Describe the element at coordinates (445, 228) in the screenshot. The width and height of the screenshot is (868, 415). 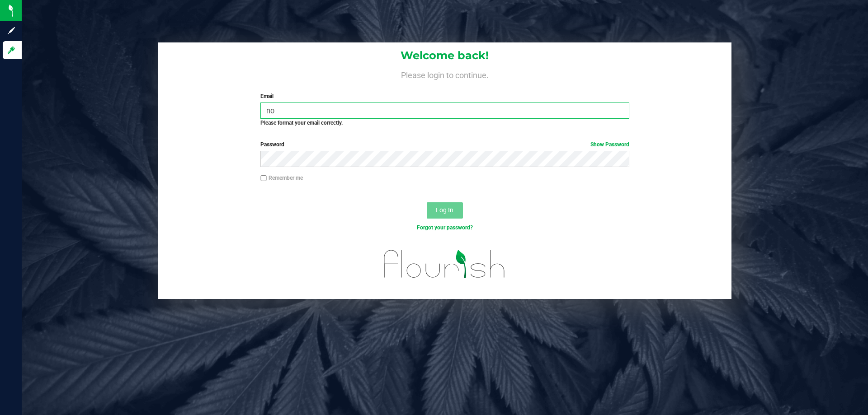
I see `a: Forgot your password?` at that location.